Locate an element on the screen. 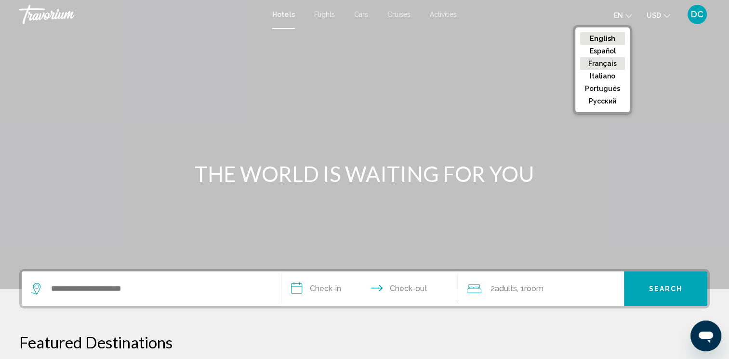 The image size is (729, 359). button: русский is located at coordinates (602, 101).